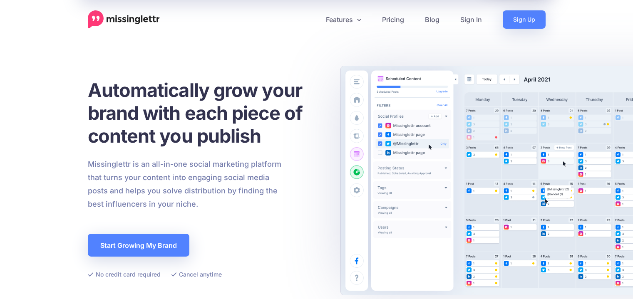 The width and height of the screenshot is (633, 299). Describe the element at coordinates (196, 274) in the screenshot. I see `li: Cancel anytime` at that location.